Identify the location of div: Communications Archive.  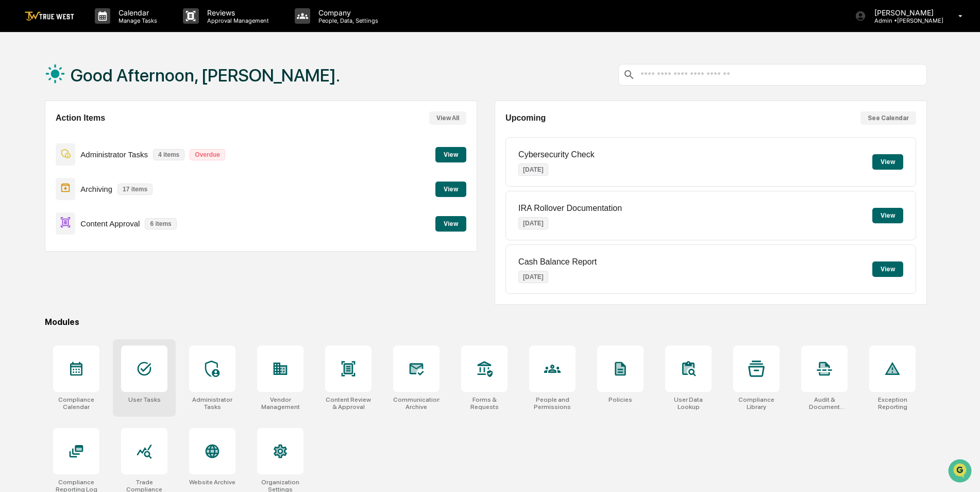
(416, 403).